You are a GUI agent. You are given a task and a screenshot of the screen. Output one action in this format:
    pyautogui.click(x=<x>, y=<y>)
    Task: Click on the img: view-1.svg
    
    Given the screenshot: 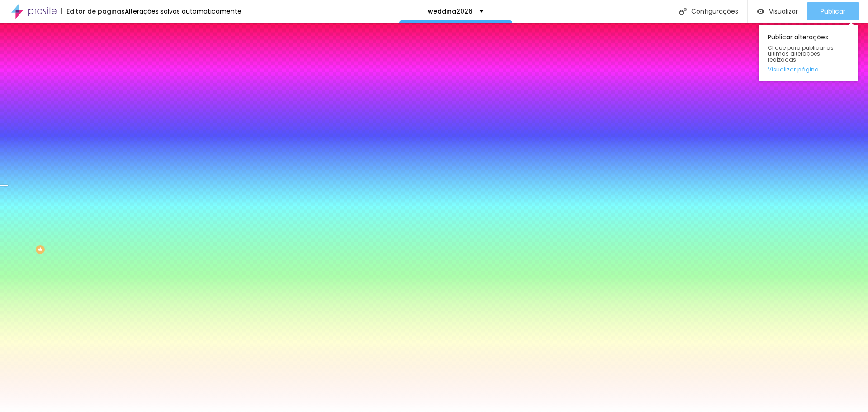 What is the action you would take?
    pyautogui.click(x=760, y=11)
    